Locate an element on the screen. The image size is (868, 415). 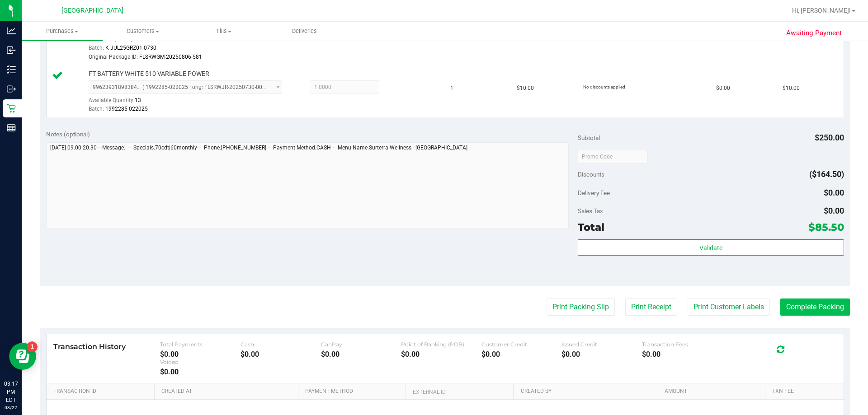
a: Created At is located at coordinates (228, 391).